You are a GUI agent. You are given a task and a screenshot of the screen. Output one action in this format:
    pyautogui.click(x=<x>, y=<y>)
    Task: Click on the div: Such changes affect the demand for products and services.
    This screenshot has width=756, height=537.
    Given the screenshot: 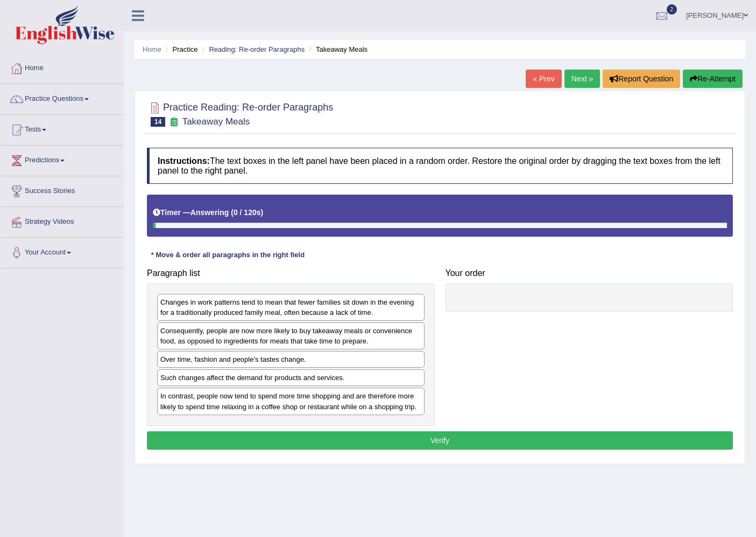 What is the action you would take?
    pyautogui.click(x=291, y=377)
    